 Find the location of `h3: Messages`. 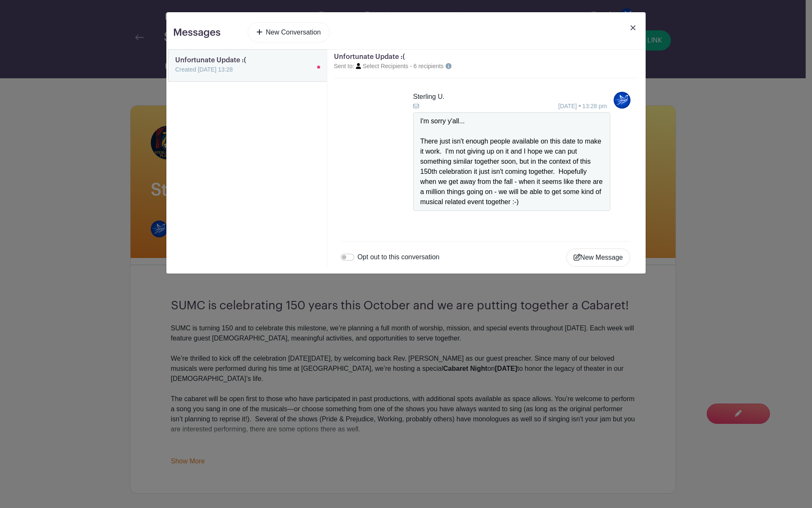

h3: Messages is located at coordinates (197, 33).